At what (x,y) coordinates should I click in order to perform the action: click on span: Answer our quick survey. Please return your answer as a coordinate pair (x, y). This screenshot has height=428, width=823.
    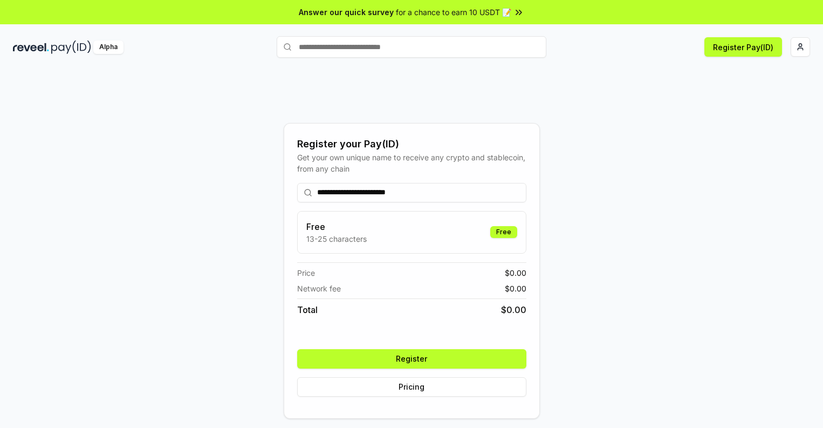
    Looking at the image, I should click on (346, 12).